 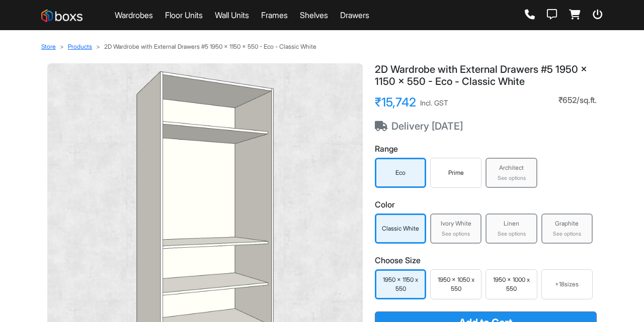 What do you see at coordinates (80, 46) in the screenshot?
I see `a: Products` at bounding box center [80, 46].